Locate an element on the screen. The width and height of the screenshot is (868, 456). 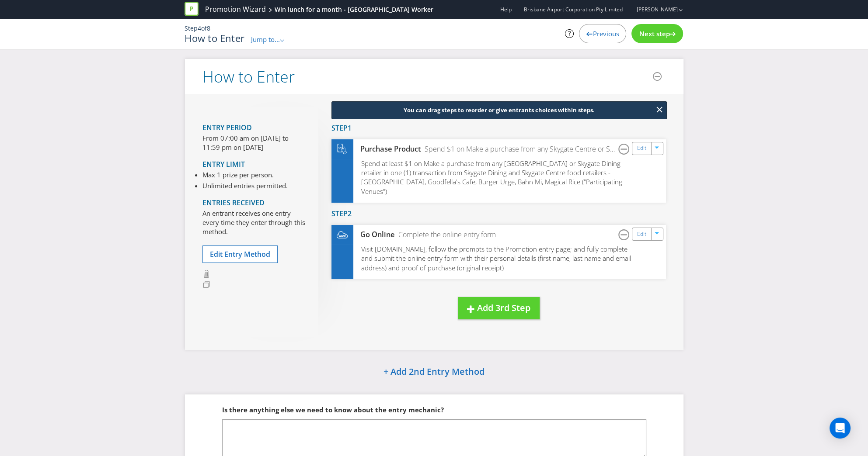
span: 2 is located at coordinates (349, 214).